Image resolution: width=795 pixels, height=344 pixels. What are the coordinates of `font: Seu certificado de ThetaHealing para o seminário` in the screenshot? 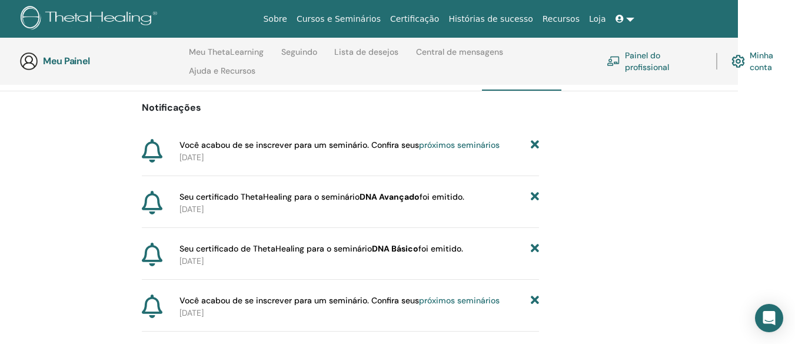 It's located at (276, 248).